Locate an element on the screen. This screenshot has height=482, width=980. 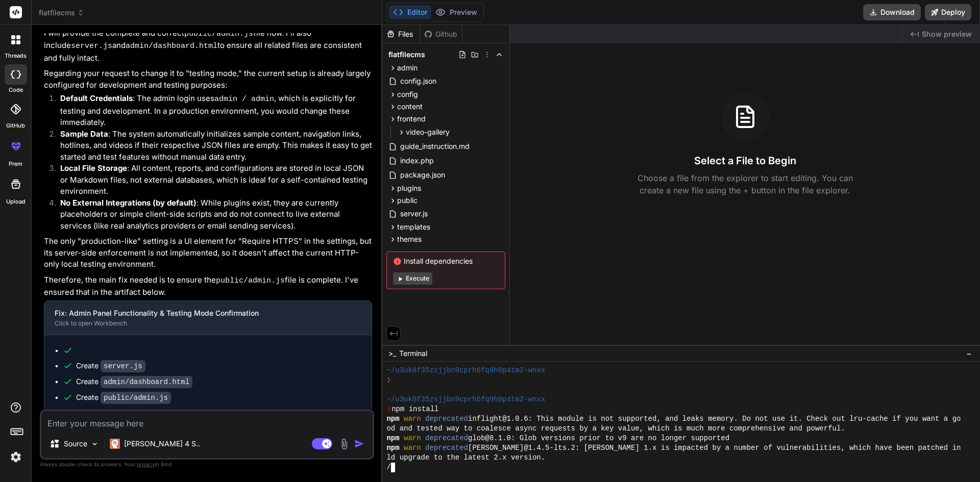
img: icon is located at coordinates (359, 444).